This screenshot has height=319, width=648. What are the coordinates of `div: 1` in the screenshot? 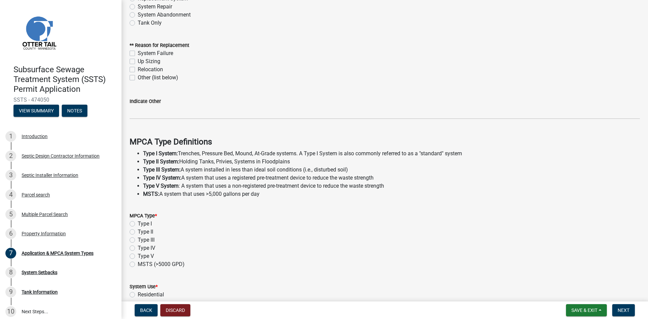 It's located at (11, 136).